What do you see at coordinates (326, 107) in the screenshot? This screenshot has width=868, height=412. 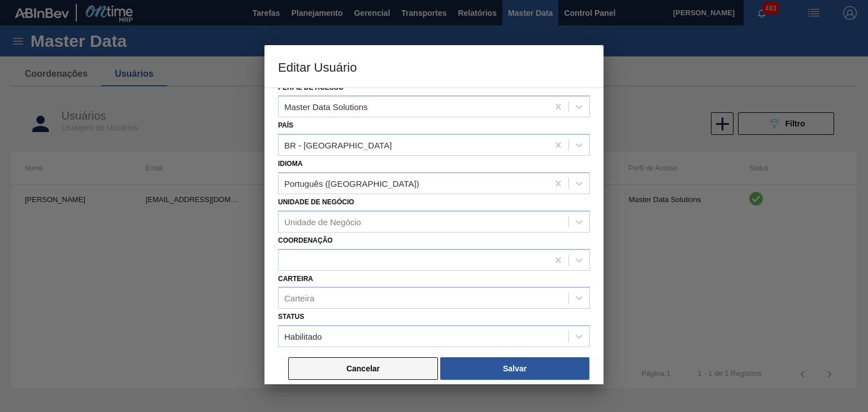 I see `div: Master Data Solutions` at bounding box center [326, 107].